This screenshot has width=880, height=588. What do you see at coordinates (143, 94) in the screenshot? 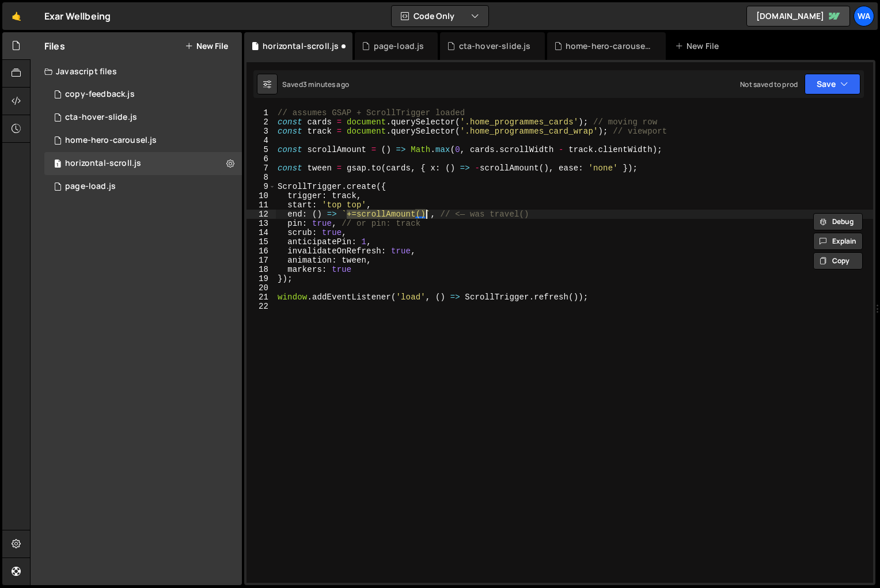
I see `div: 16122/43314.js` at bounding box center [143, 94].